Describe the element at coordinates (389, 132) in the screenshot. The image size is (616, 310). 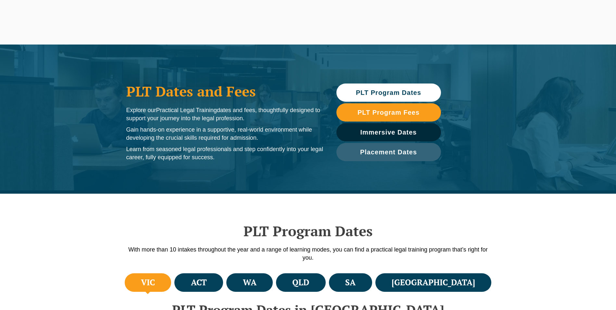
I see `span: Immersive Dates` at that location.